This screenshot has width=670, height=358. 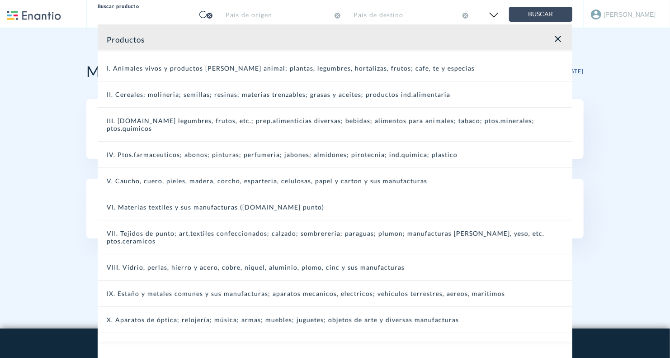 I want to click on div: VIII. Vidrio, perlas, hierro y acero, cobre, niquel, aluminio, plomo, cinc y sus manufacturas, so click(x=335, y=267).